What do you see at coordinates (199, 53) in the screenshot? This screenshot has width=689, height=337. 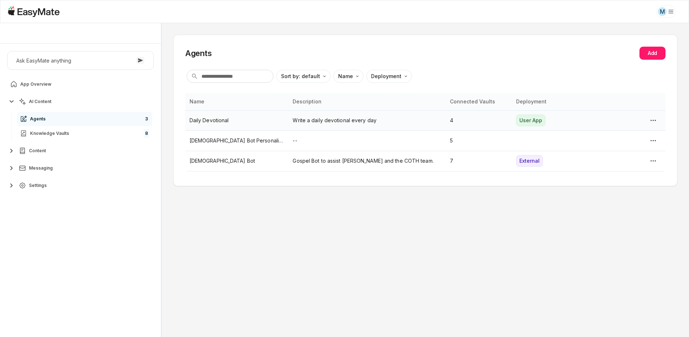 I see `h2: Agents` at bounding box center [199, 53].